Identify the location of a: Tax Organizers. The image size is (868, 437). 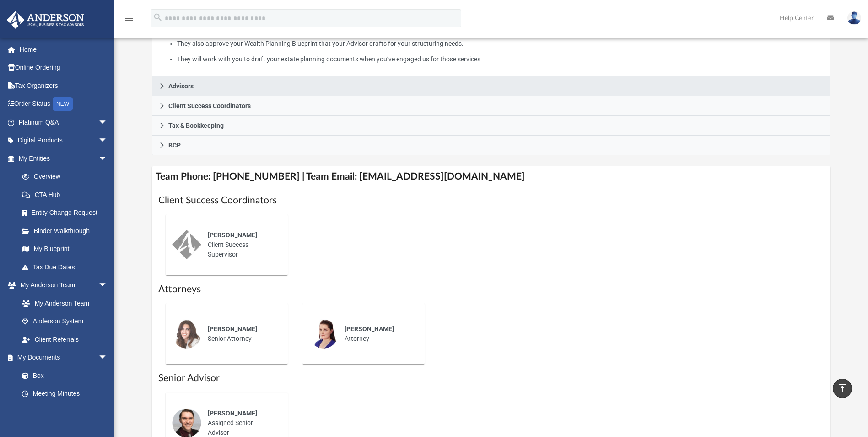
(64, 85).